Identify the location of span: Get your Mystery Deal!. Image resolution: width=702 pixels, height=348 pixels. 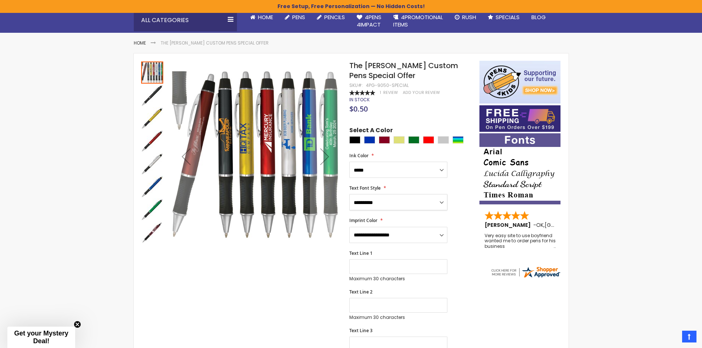
(41, 337).